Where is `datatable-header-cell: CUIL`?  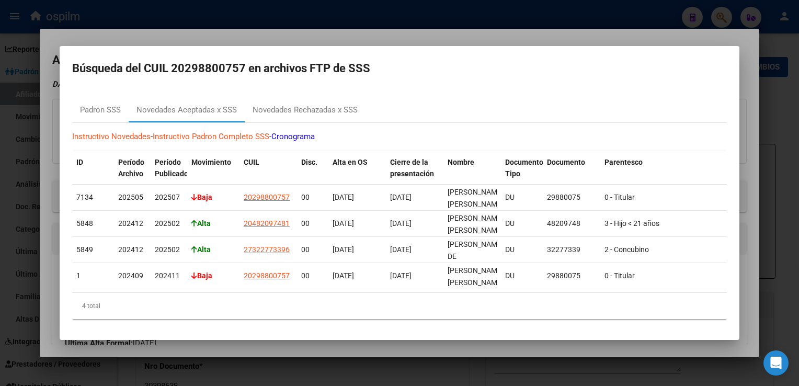 datatable-header-cell: CUIL is located at coordinates (268, 174).